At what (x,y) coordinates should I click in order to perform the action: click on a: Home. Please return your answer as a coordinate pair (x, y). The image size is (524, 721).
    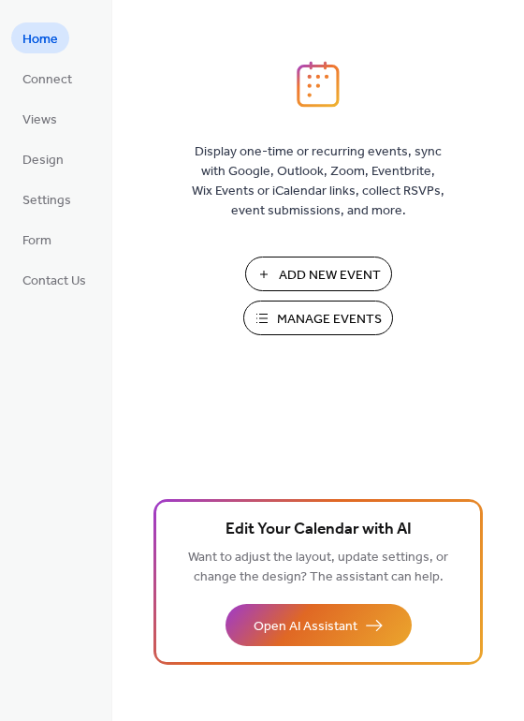
    Looking at the image, I should click on (40, 37).